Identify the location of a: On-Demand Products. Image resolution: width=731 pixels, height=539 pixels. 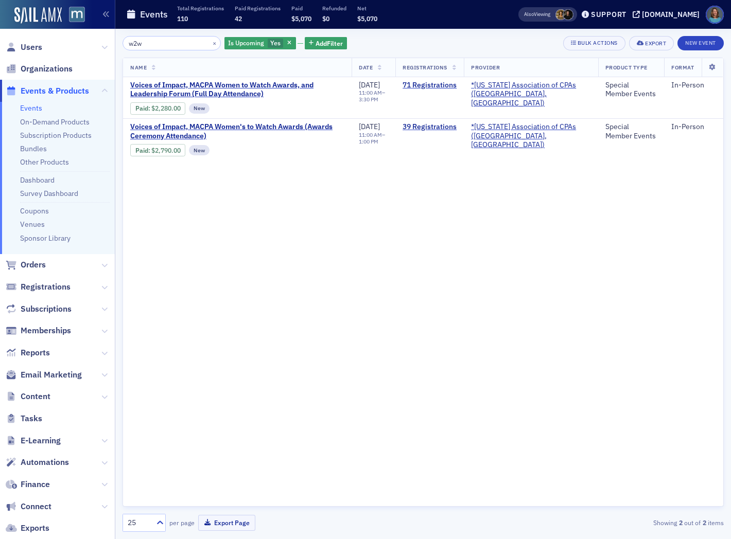
(55, 122).